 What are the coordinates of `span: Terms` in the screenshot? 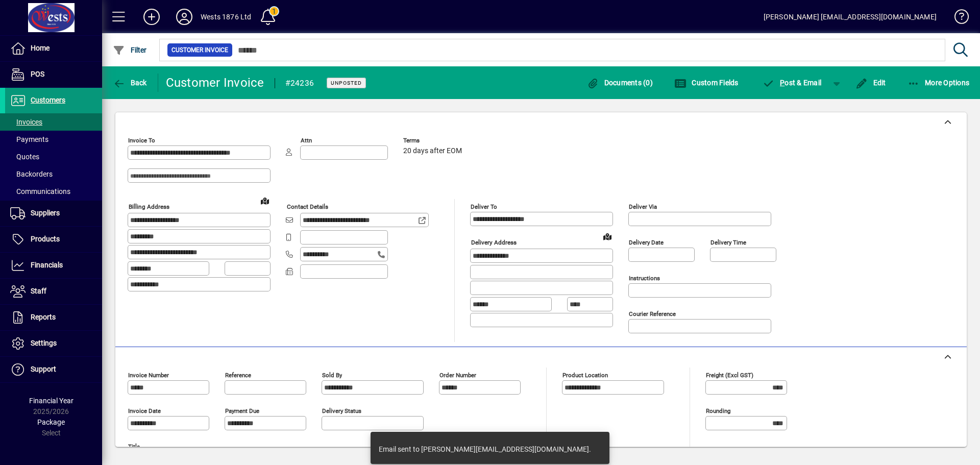 It's located at (434, 140).